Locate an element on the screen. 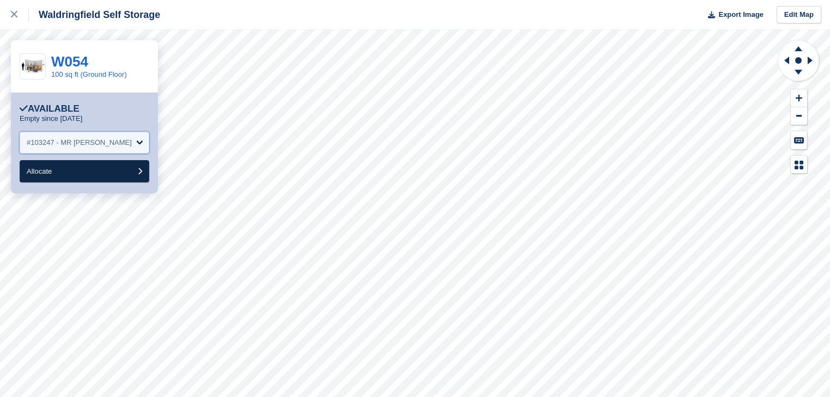 Image resolution: width=830 pixels, height=397 pixels. button: Map Legend is located at coordinates (799, 164).